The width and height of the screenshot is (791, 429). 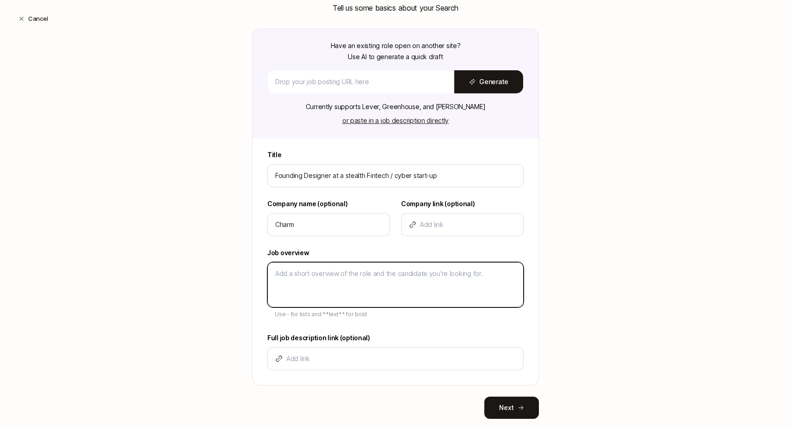 What do you see at coordinates (395, 253) in the screenshot?
I see `label: Job overview` at bounding box center [395, 253].